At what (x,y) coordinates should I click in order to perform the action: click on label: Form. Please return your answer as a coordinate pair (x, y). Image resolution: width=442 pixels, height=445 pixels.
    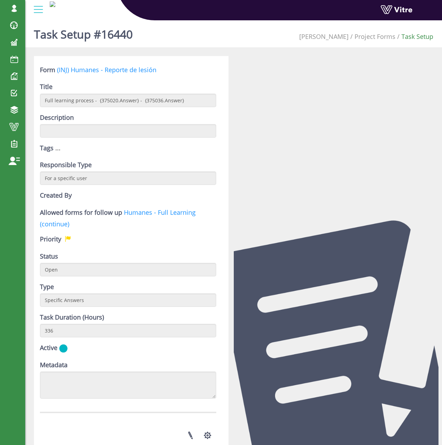
    Looking at the image, I should click on (48, 70).